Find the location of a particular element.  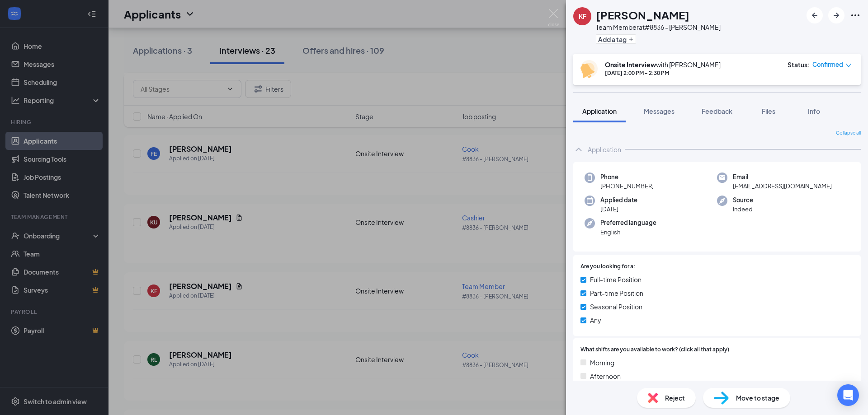

span: Part-time Position is located at coordinates (616, 293).